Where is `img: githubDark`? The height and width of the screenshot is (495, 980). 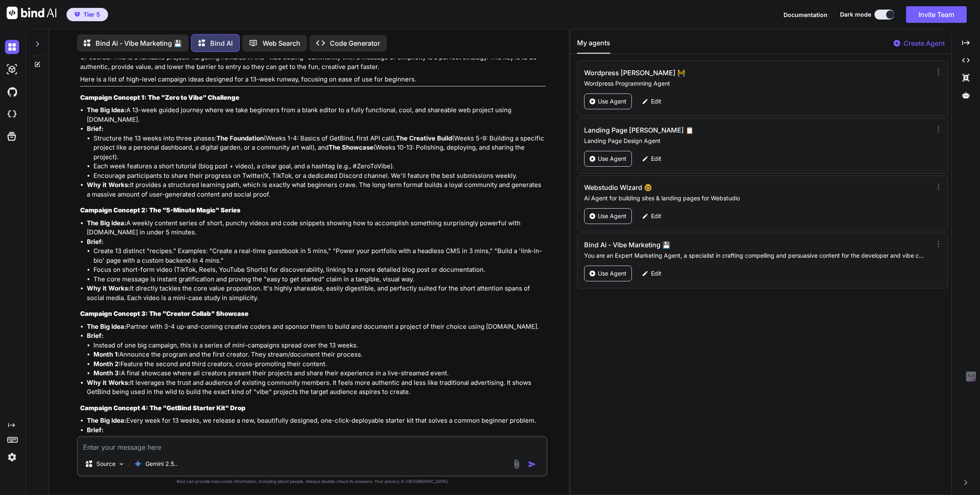
img: githubDark is located at coordinates (12, 92).